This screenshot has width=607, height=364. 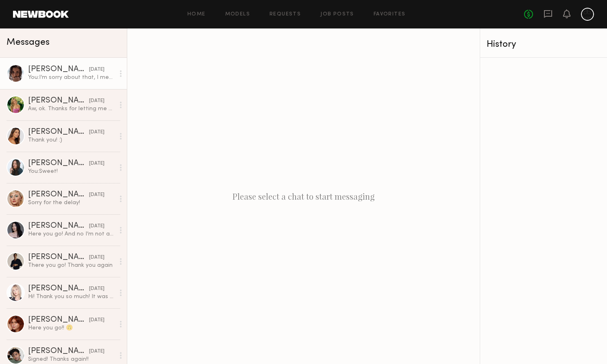 I want to click on div: Signed! Thanks again!!, so click(x=71, y=359).